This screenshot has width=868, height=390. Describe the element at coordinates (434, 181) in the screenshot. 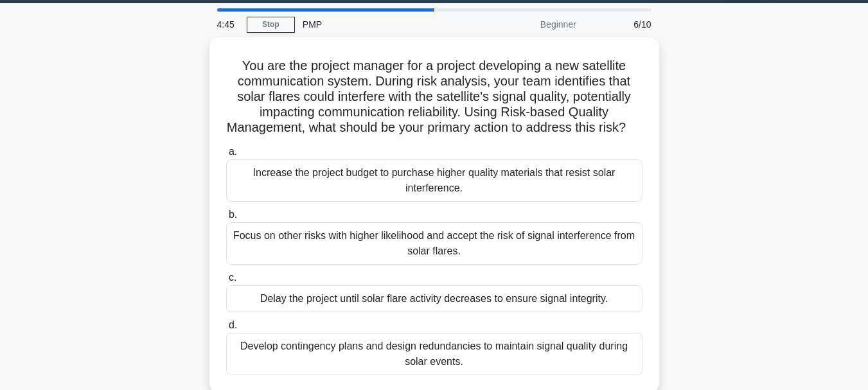

I see `div: Increase the project budget to purchase higher quality materials that resist solar interference.` at that location.